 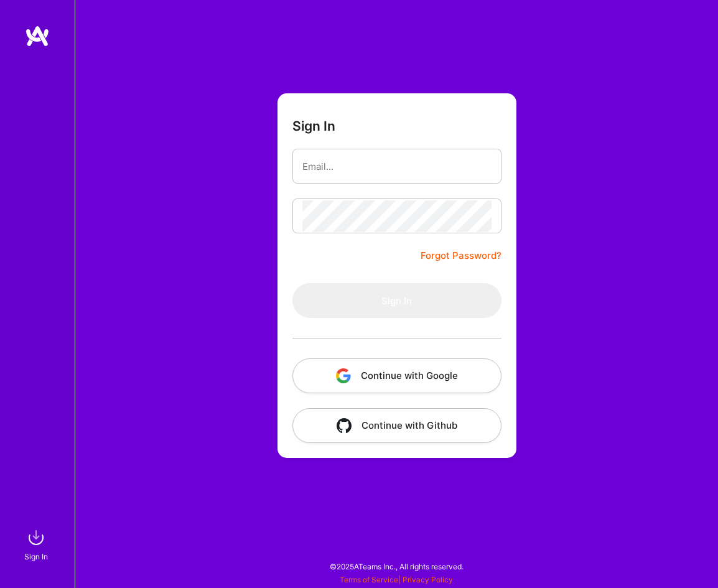 What do you see at coordinates (397, 426) in the screenshot?
I see `button: Continue with Github` at bounding box center [397, 426].